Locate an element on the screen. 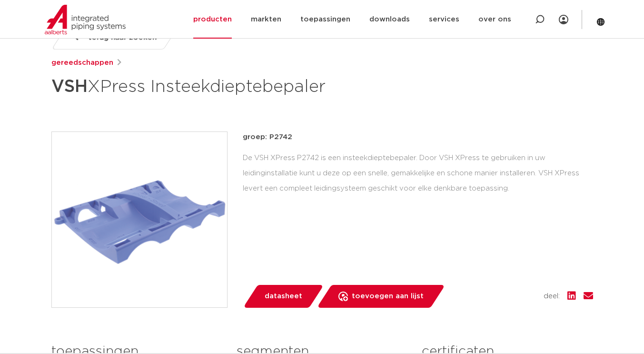  p: groep: P2742 is located at coordinates (418, 137).